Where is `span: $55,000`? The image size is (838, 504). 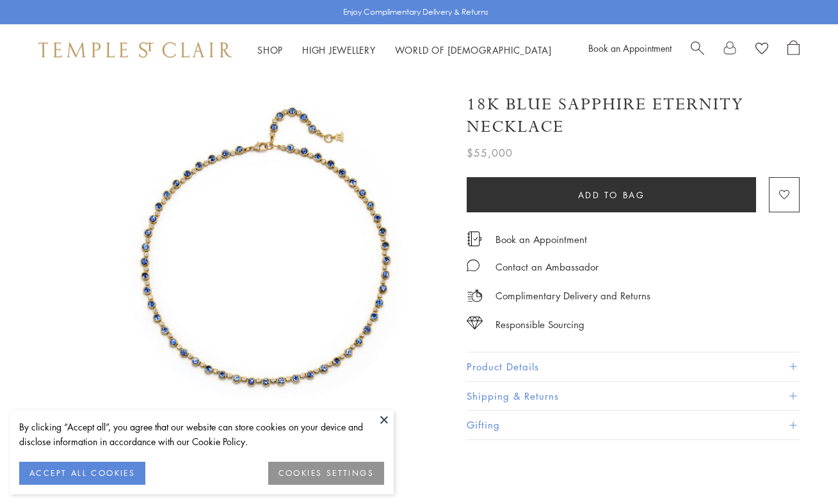 span: $55,000 is located at coordinates (490, 153).